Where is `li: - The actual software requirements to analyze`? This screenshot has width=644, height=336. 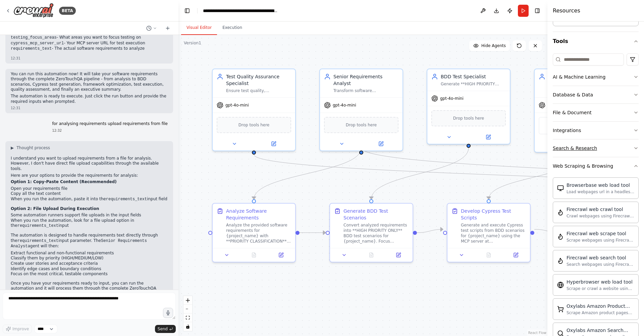 li: - The actual software requirements to analyze is located at coordinates (89, 48).